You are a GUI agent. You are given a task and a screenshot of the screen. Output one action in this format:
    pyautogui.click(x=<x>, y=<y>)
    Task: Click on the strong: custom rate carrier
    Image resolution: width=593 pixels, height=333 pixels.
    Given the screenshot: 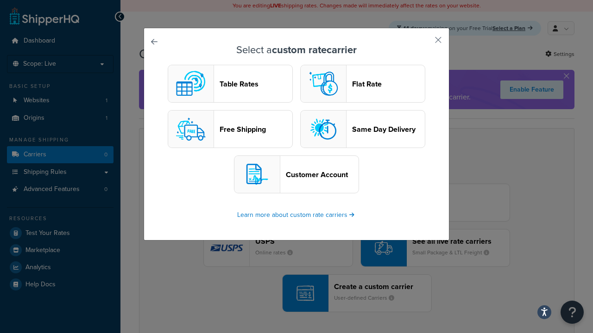 What is the action you would take?
    pyautogui.click(x=314, y=50)
    